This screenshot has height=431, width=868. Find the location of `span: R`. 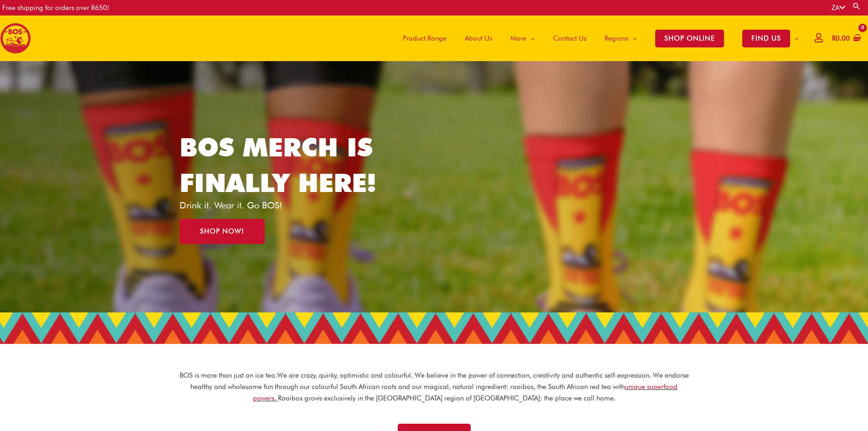

span: R is located at coordinates (834, 38).